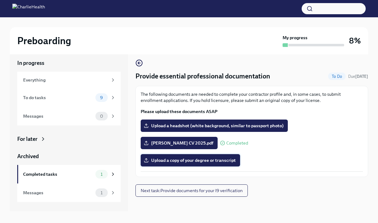  Describe the element at coordinates (355, 41) in the screenshot. I see `h3: 8%` at that location.